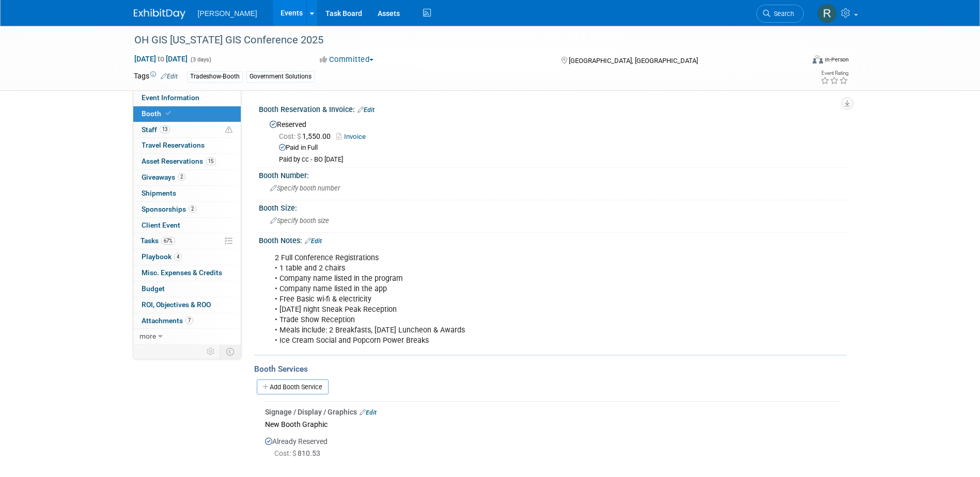  I want to click on img: Format-Inperson.png, so click(818, 60).